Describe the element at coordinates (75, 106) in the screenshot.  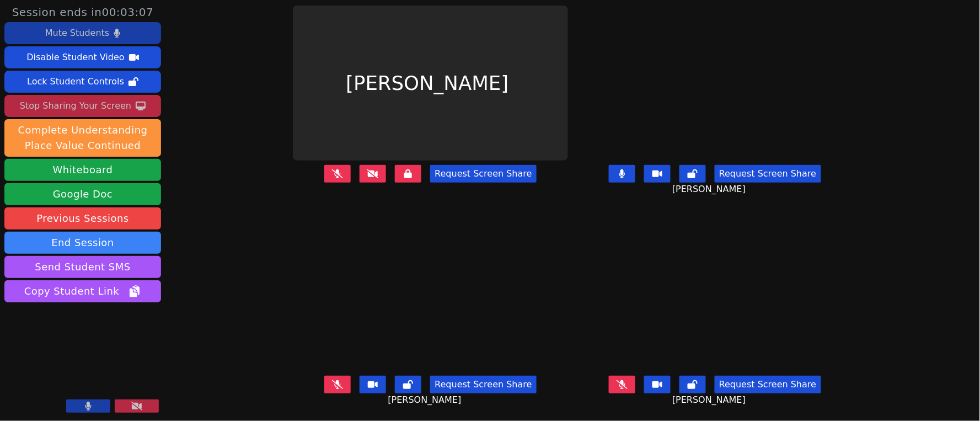
I see `div: Stop Sharing Your Screen` at that location.